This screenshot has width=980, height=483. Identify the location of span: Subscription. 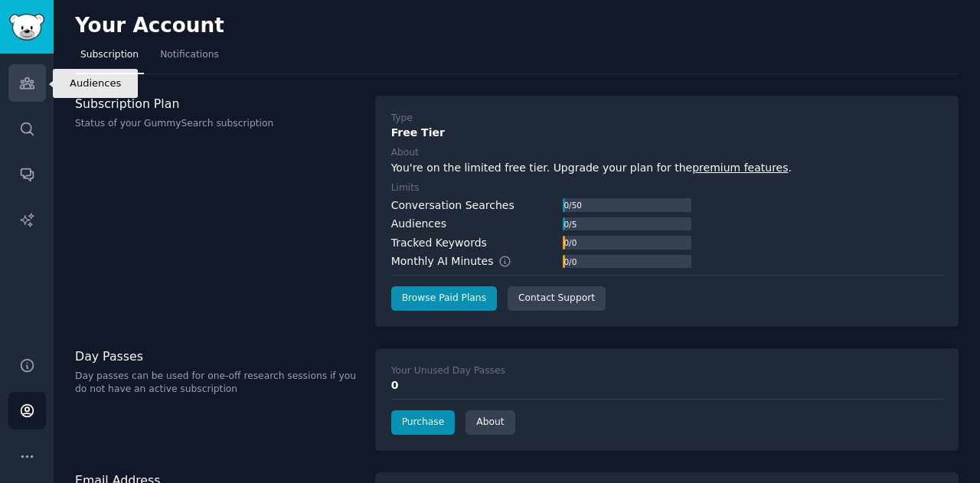
(110, 55).